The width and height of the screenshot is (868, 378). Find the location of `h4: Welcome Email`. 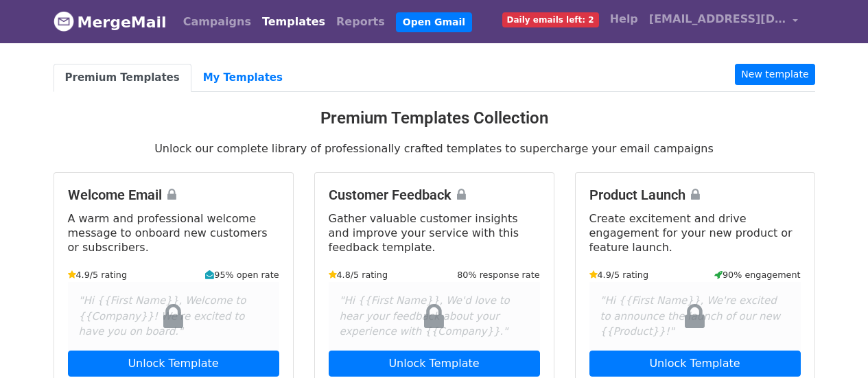

h4: Welcome Email is located at coordinates (173, 195).